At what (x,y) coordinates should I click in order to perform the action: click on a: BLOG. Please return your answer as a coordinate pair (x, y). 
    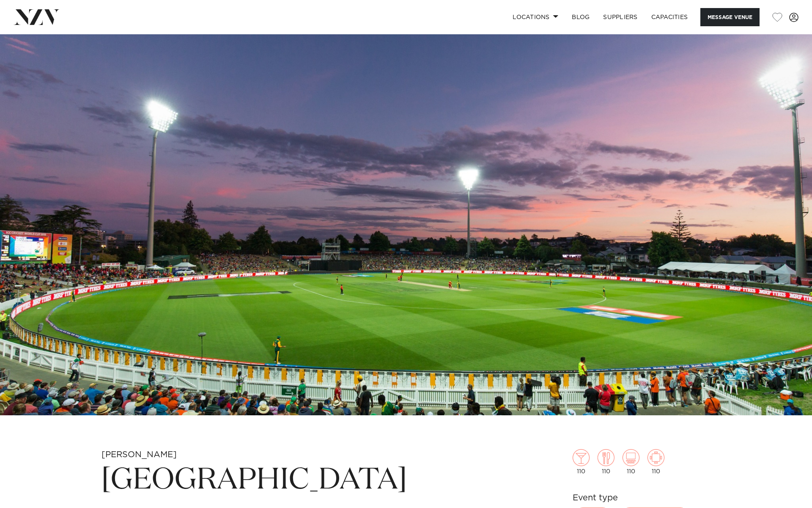
    Looking at the image, I should click on (581, 17).